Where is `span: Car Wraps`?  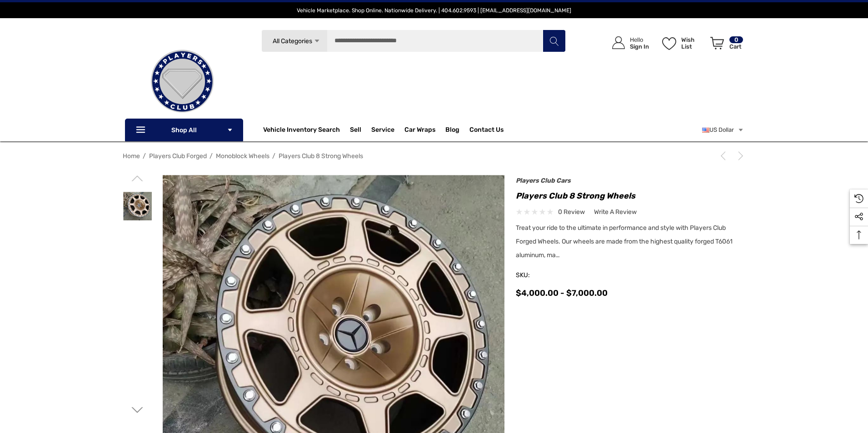
span: Car Wraps is located at coordinates (420, 131).